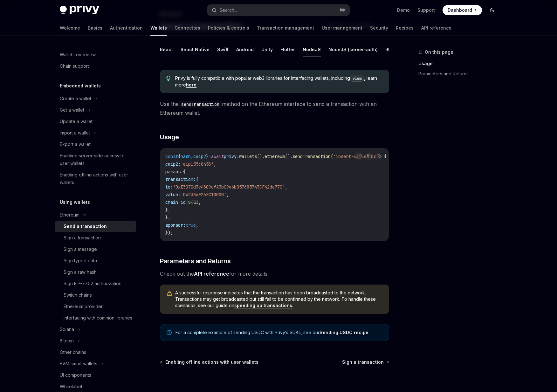 Image resolution: width=557 pixels, height=392 pixels. I want to click on span: const, so click(171, 157).